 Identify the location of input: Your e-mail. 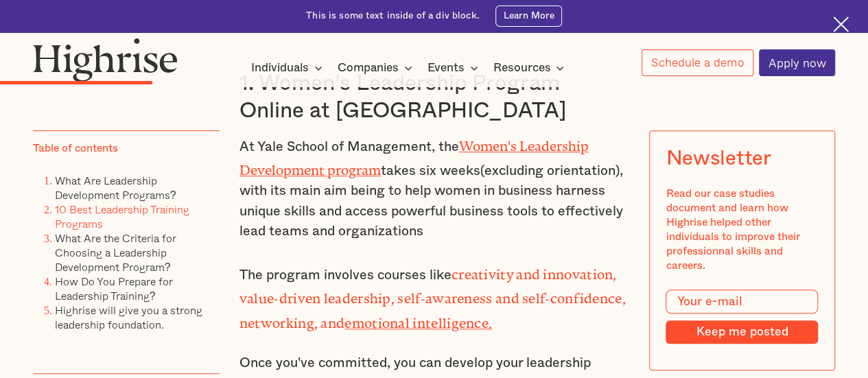
(742, 302).